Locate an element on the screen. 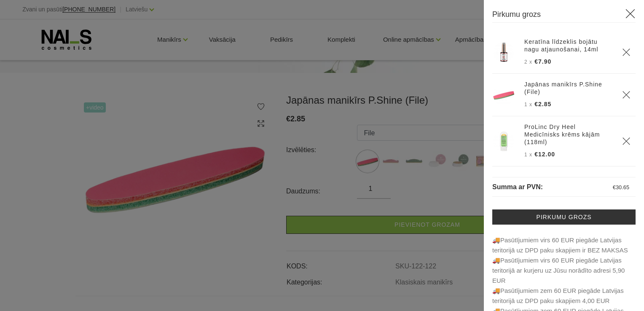 This screenshot has width=644, height=311. a: ProLinc Dry Heel Medicīnisks krēms kājām (118ml) is located at coordinates (568, 134).